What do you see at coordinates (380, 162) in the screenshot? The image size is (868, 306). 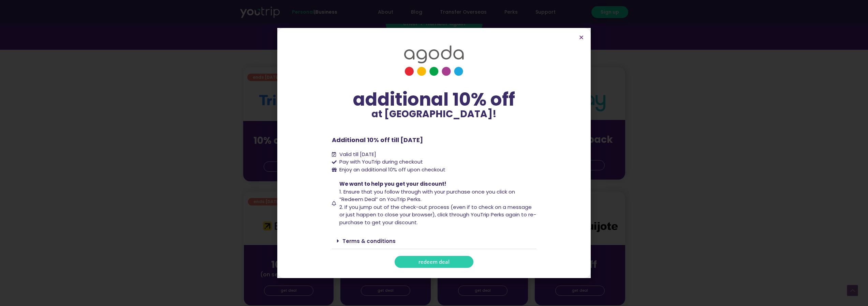 I see `span: Pay with YouTrip during checkout` at bounding box center [380, 162].